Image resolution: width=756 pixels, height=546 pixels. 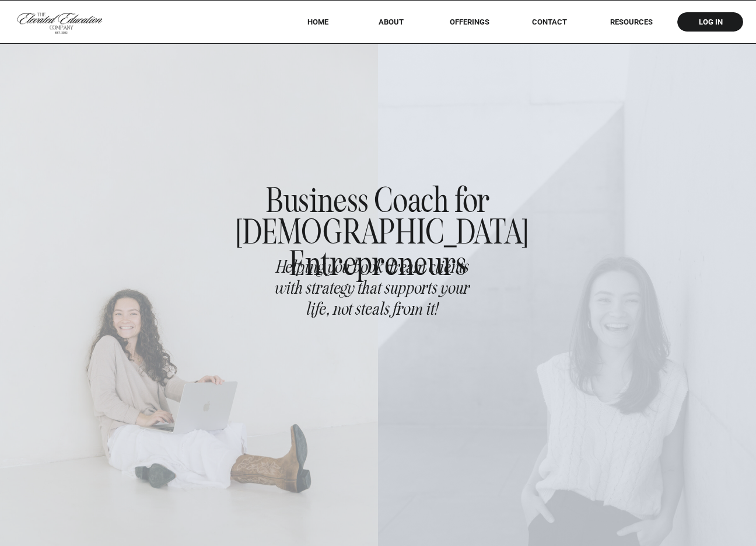 I want to click on a: HOME, so click(x=318, y=22).